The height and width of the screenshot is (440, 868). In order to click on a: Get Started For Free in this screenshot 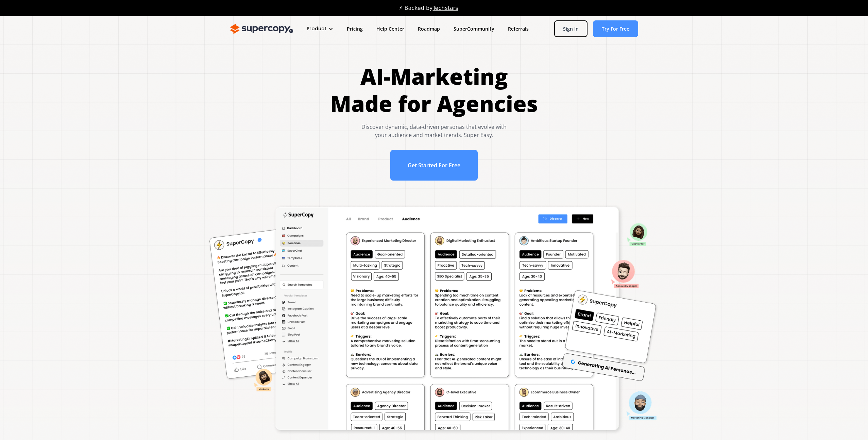, I will do `click(434, 165)`.